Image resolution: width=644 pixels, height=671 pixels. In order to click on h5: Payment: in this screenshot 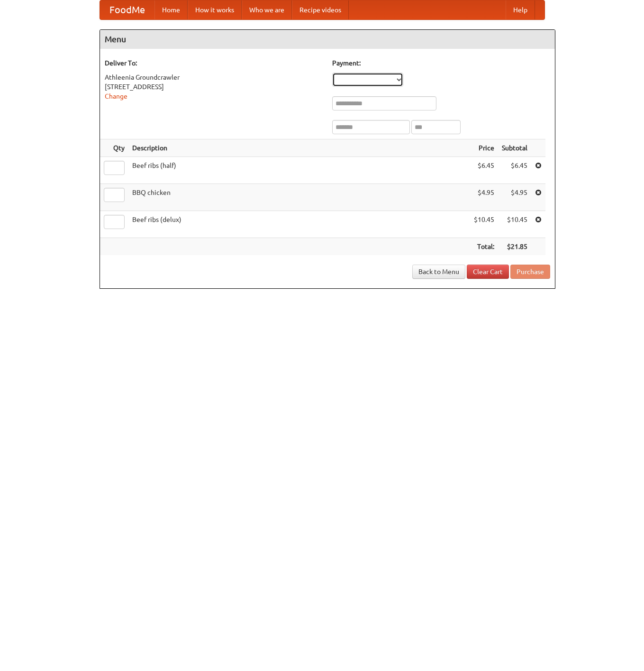, I will do `click(442, 63)`.